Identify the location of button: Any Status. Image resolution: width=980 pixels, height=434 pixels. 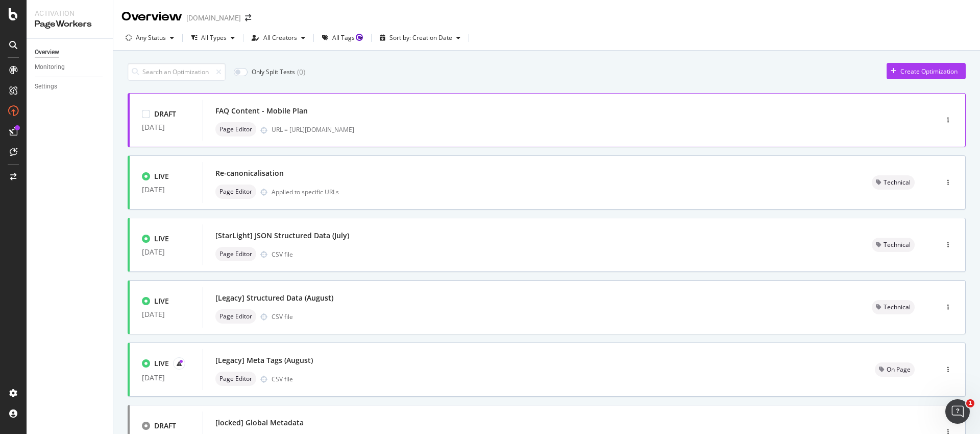
(149, 38).